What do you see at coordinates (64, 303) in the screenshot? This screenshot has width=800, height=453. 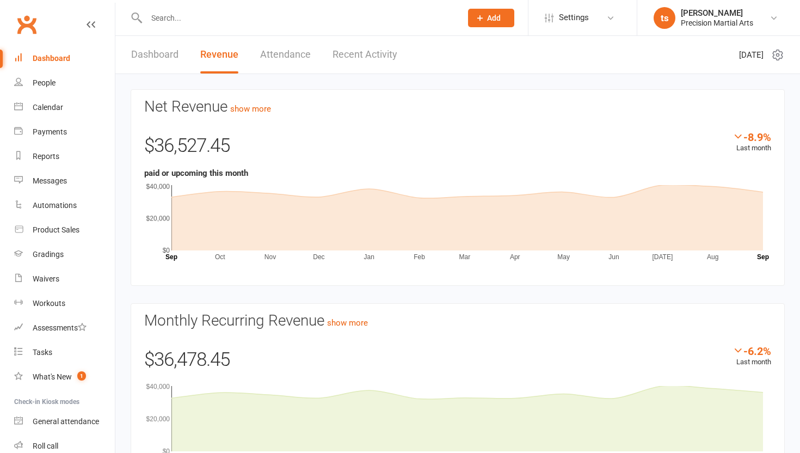 I see `a: Workouts` at bounding box center [64, 303].